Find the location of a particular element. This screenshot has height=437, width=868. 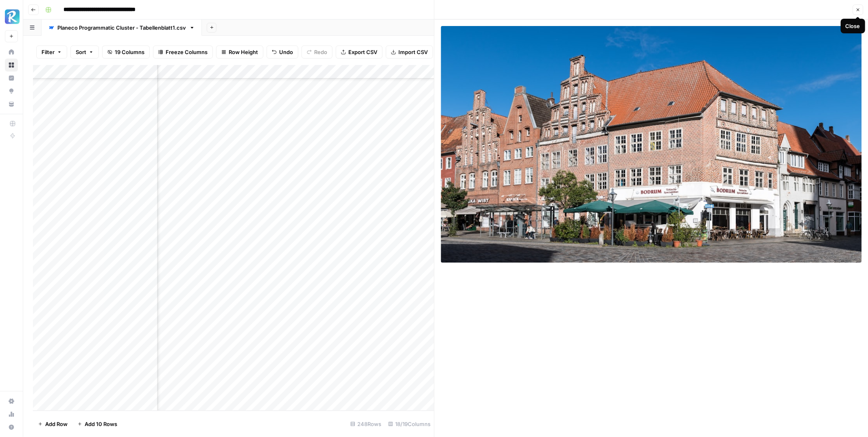

button: Export CSV is located at coordinates (359, 52).